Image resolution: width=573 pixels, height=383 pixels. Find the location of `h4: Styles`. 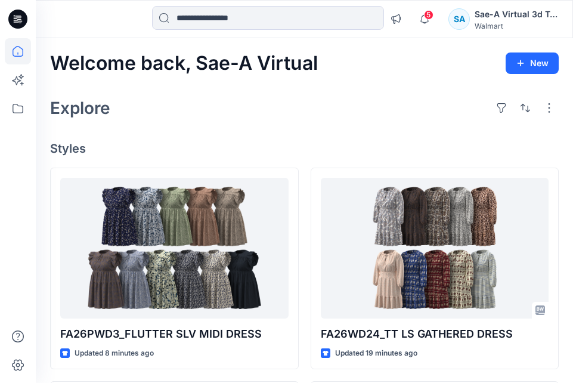

h4: Styles is located at coordinates (304, 148).